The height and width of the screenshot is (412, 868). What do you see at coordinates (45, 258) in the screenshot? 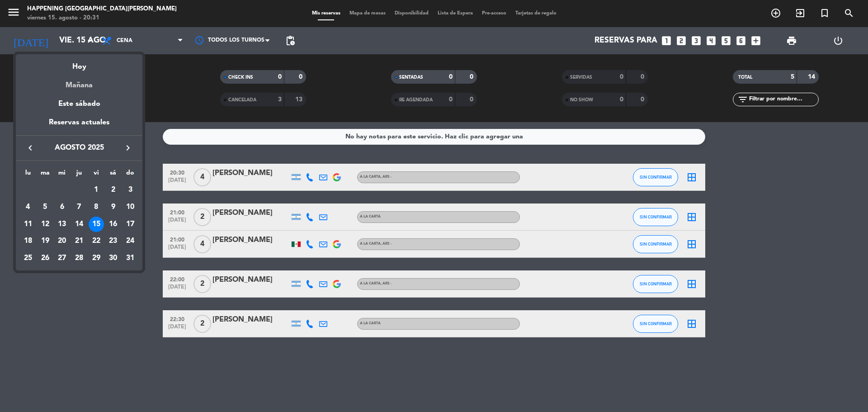
I see `td: 26 de agosto de 2025` at bounding box center [45, 258].